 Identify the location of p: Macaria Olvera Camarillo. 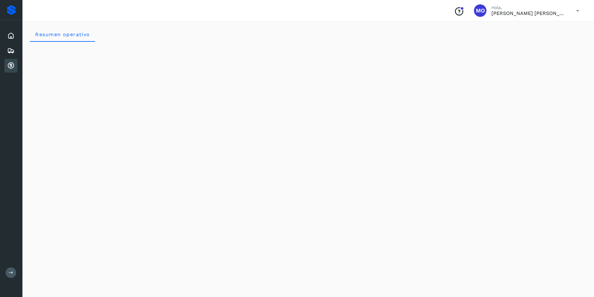
(529, 13).